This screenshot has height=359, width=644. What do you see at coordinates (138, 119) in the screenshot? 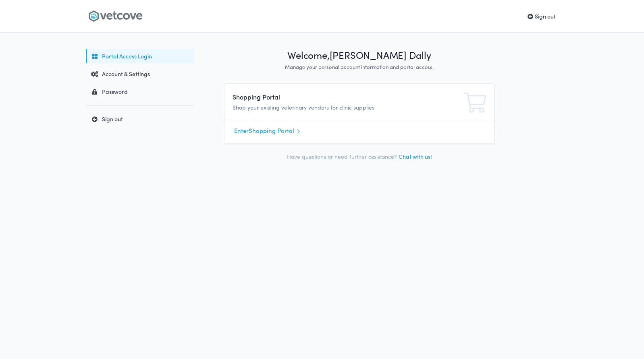
I see `div: Sign out` at bounding box center [138, 119].